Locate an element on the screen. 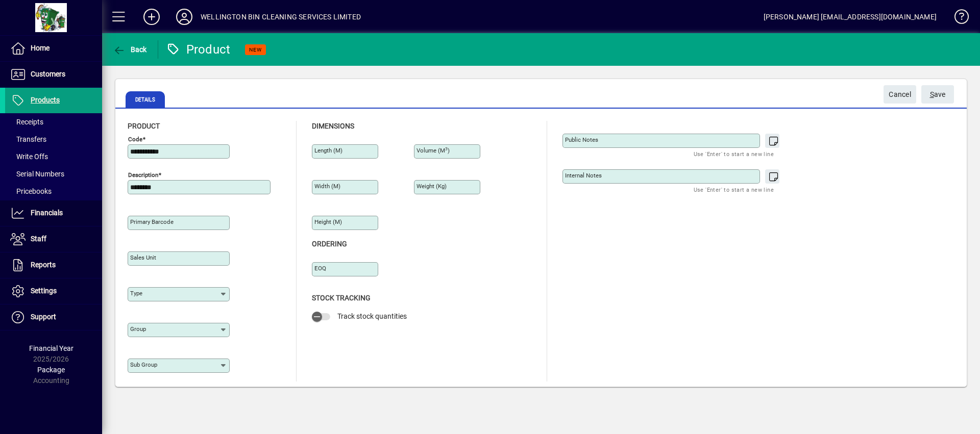 This screenshot has height=434, width=980. a: Financials is located at coordinates (53, 213).